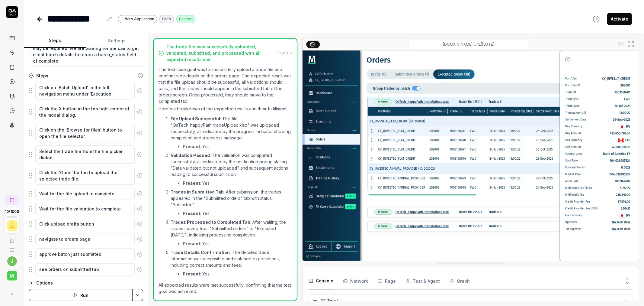 This screenshot has width=644, height=306. I want to click on button: Graph, so click(460, 281).